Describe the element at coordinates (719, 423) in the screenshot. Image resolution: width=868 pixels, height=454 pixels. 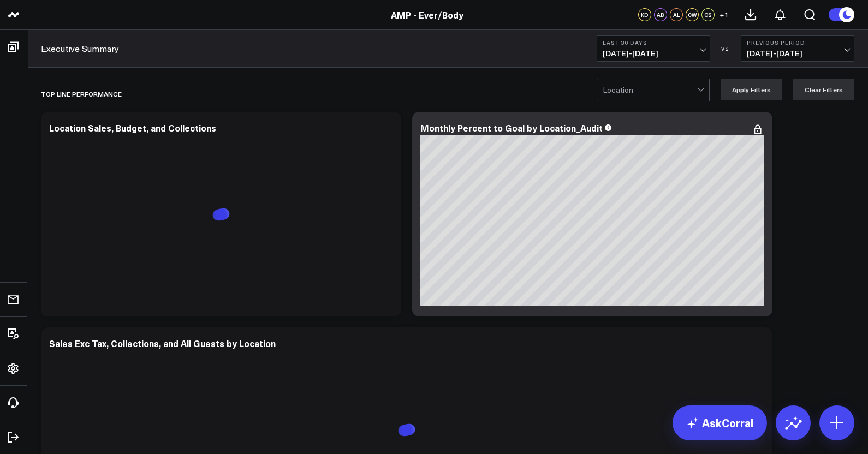
I see `a: AskCorral` at that location.